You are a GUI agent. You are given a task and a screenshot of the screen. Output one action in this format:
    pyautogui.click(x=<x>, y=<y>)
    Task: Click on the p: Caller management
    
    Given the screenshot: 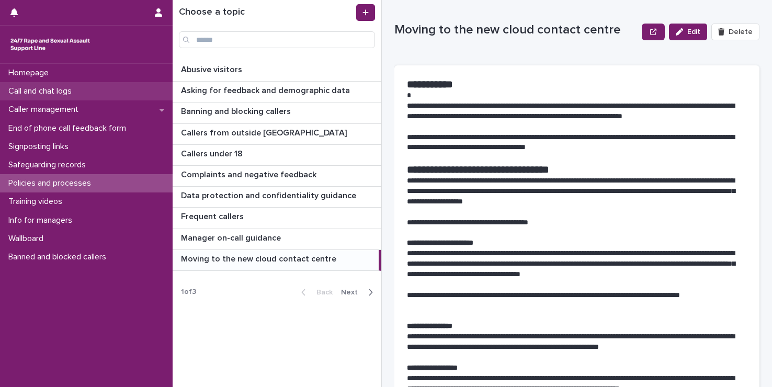 What is the action you would take?
    pyautogui.click(x=46, y=109)
    